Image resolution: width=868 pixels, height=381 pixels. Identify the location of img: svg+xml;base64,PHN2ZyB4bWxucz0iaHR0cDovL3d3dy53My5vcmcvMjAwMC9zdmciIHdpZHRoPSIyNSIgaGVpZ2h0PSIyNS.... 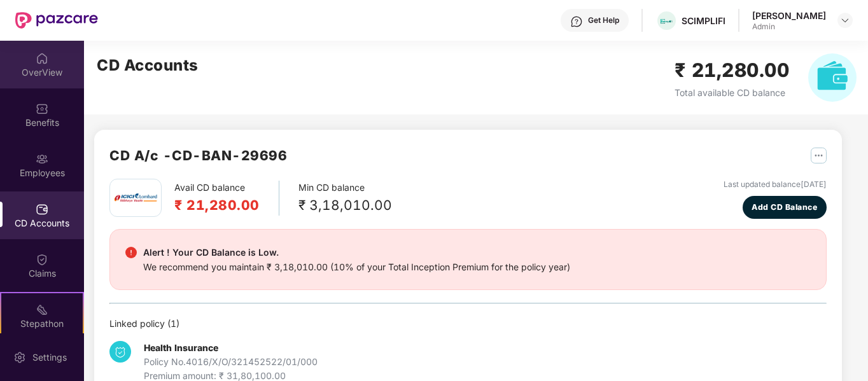
(818, 155).